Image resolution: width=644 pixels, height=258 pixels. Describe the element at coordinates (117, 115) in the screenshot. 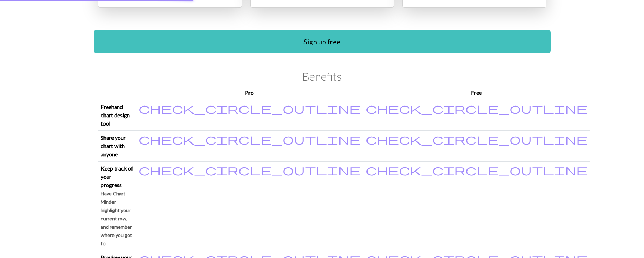

I see `p: Freehand chart design tool` at that location.